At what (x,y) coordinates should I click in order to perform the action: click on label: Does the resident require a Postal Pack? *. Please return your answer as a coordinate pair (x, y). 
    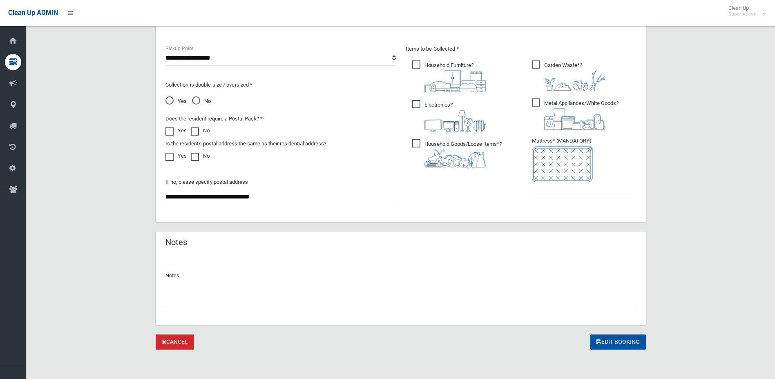
    Looking at the image, I should click on (214, 119).